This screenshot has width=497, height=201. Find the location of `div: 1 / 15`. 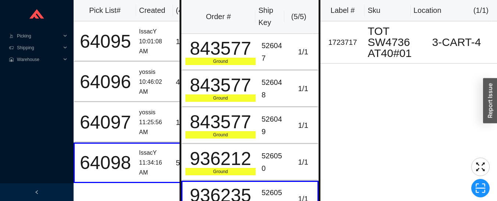

div: 1 / 15 is located at coordinates (187, 42).